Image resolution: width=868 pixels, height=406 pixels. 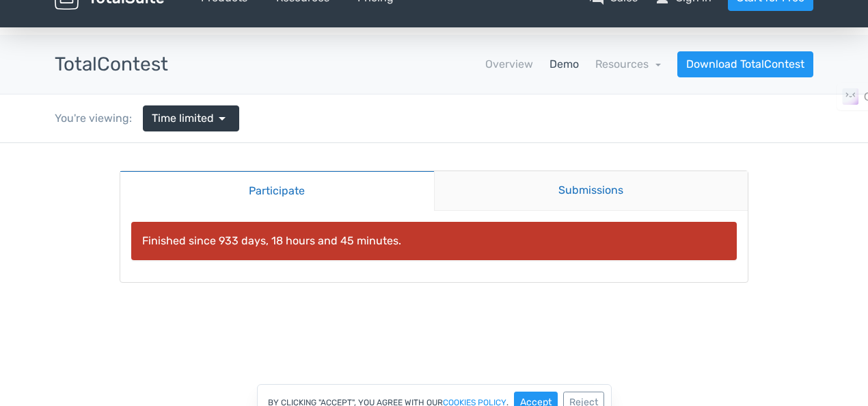 I want to click on a: Submissions, so click(x=591, y=48).